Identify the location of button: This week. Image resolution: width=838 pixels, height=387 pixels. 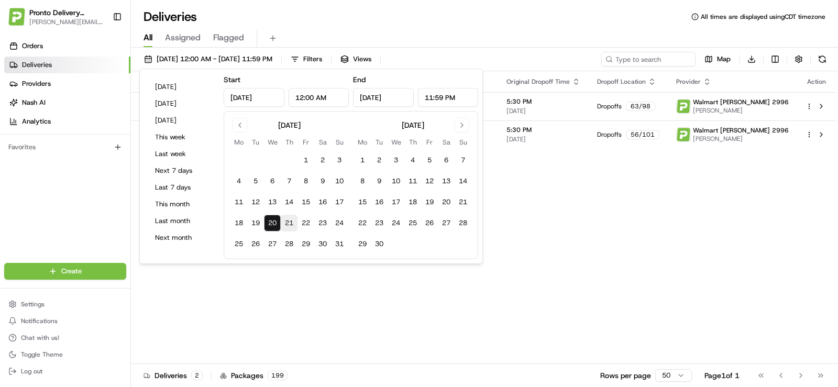
(182, 137).